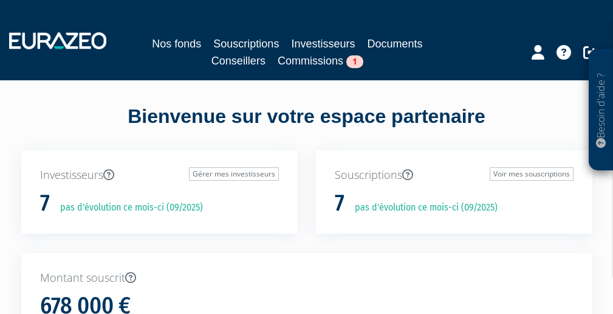  Describe the element at coordinates (176, 44) in the screenshot. I see `a: Nos fonds` at that location.